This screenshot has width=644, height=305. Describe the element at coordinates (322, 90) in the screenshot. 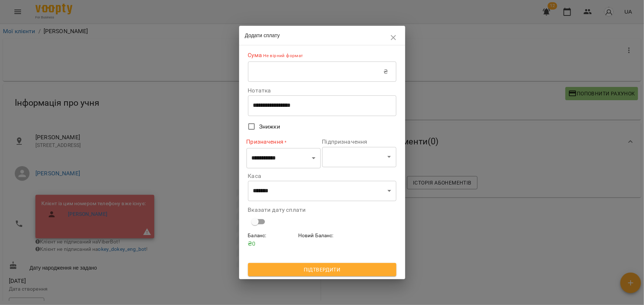

I see `label: Нотатка` at that location.